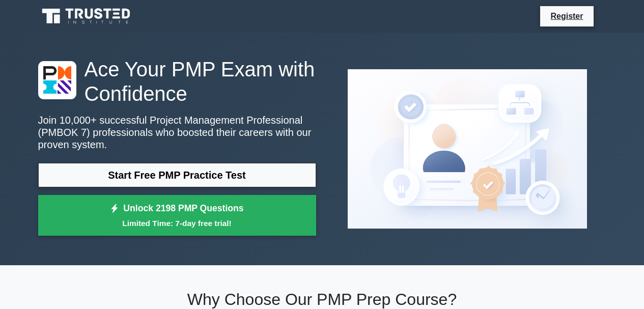 The height and width of the screenshot is (309, 644). I want to click on a: Register, so click(566, 16).